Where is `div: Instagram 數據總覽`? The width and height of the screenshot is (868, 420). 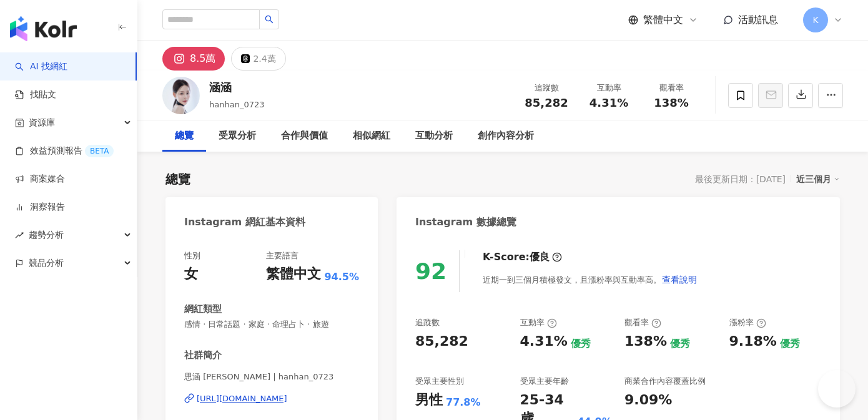
div: Instagram 數據總覽 is located at coordinates (466, 222).